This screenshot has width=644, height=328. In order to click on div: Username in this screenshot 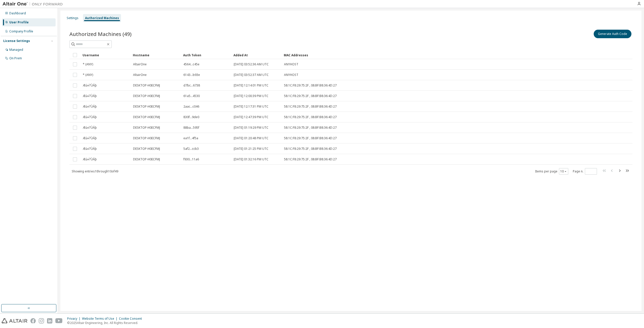, I will do `click(106, 55)`.